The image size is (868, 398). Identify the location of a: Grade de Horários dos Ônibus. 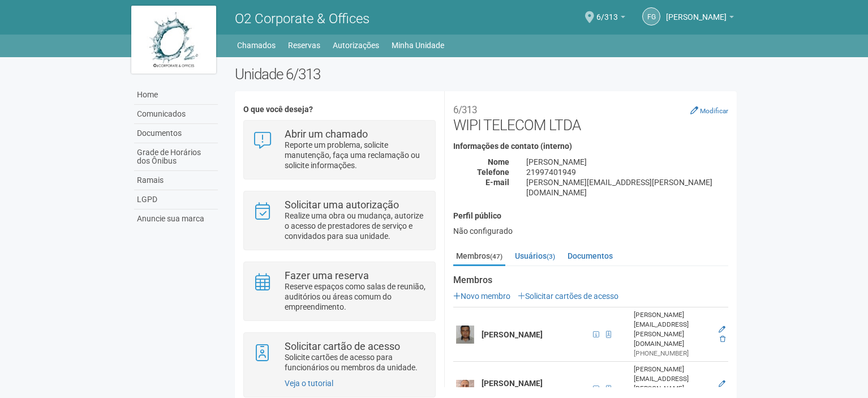
(176, 156).